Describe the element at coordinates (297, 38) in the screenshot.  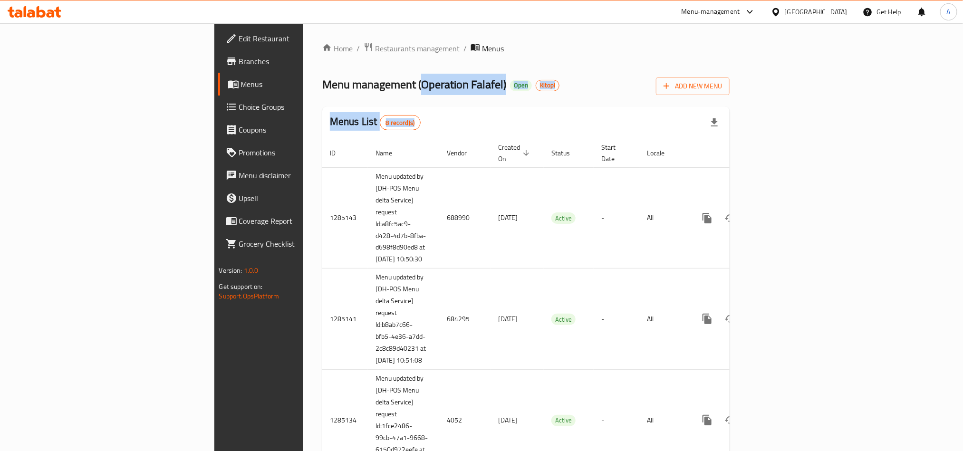
I see `a: Edit Restaurant` at that location.